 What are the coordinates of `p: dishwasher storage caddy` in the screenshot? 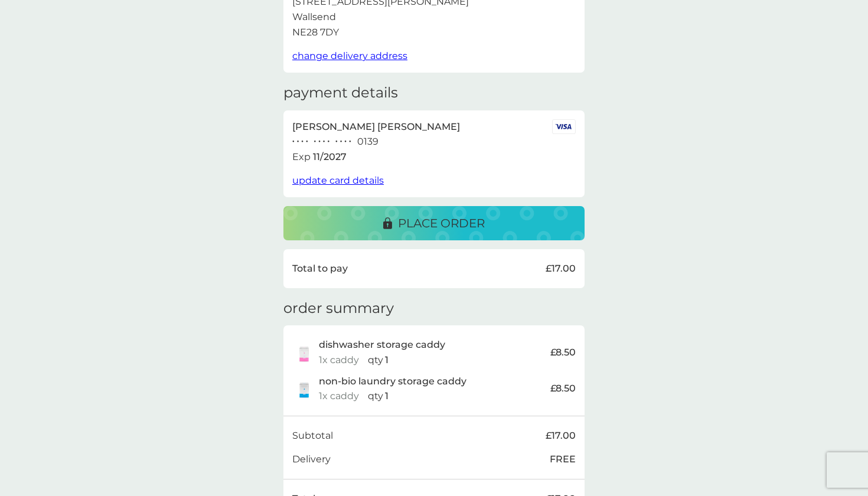 It's located at (382, 344).